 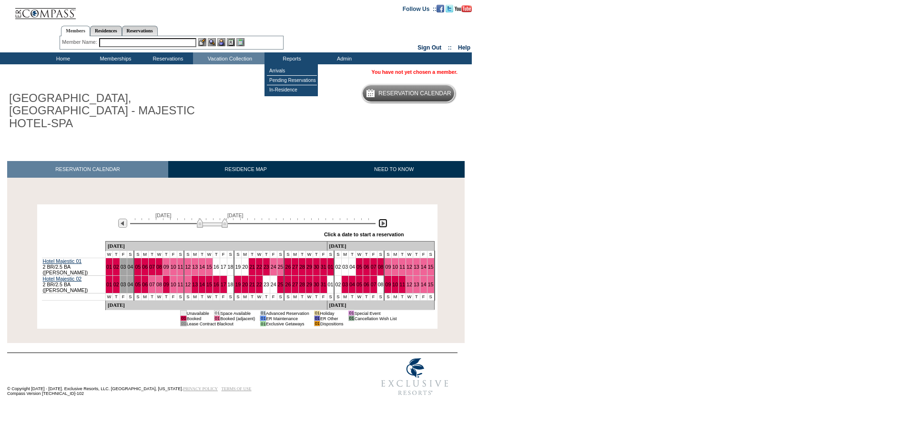 What do you see at coordinates (292, 90) in the screenshot?
I see `td: In-Residence` at bounding box center [292, 90].